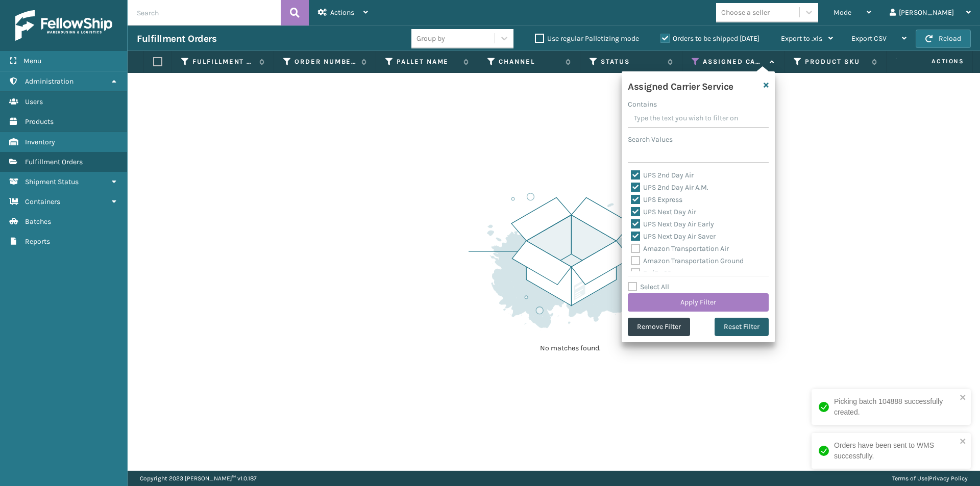  Describe the element at coordinates (868, 38) in the screenshot. I see `span: Export CSV` at that location.